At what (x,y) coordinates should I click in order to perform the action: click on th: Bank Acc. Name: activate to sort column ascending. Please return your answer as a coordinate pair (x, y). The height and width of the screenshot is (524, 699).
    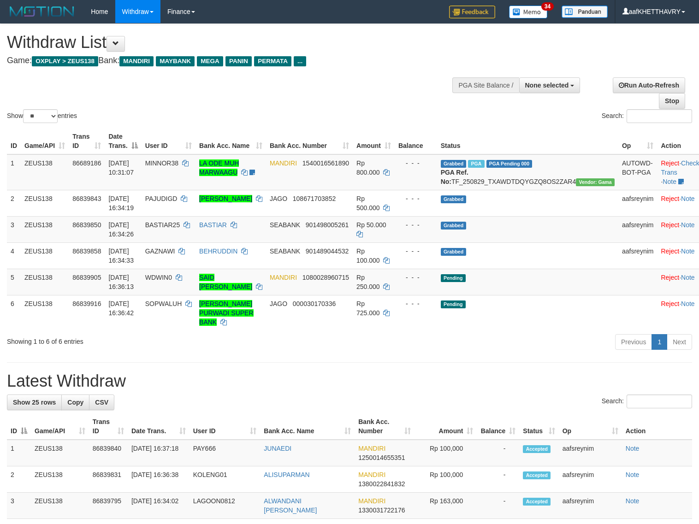
    Looking at the image, I should click on (307, 426).